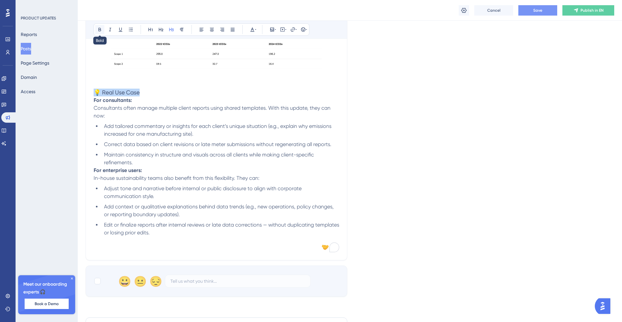 This screenshot has height=322, width=622. Describe the element at coordinates (592, 10) in the screenshot. I see `span: Publish in EN` at that location.